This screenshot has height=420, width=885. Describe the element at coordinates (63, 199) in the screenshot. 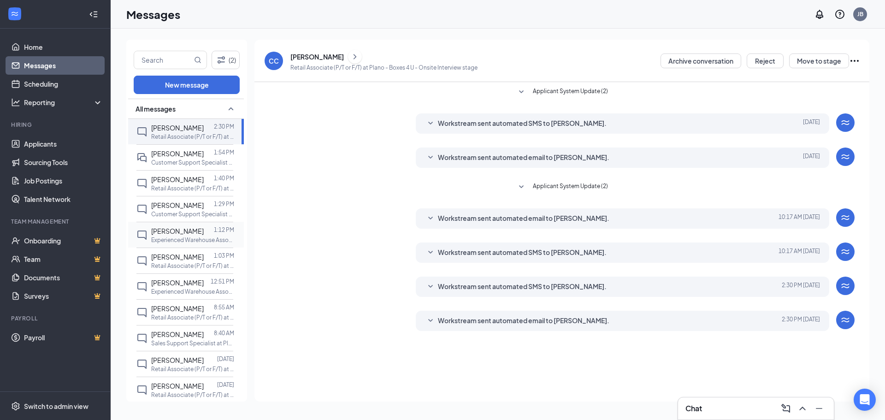

I see `a: Talent Network` at that location.